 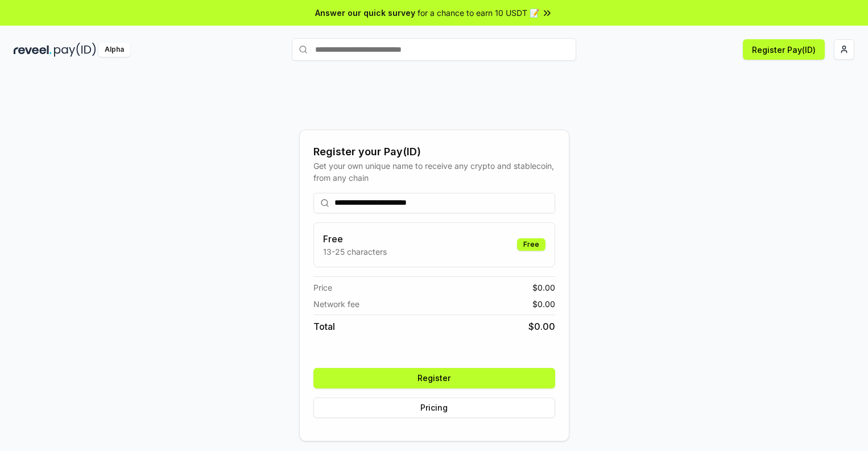 I want to click on img: pay_id, so click(x=75, y=50).